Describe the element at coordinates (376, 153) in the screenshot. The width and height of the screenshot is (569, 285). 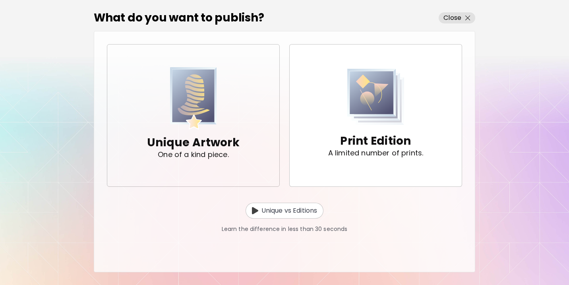
I see `p: A limited number of prints.` at that location.